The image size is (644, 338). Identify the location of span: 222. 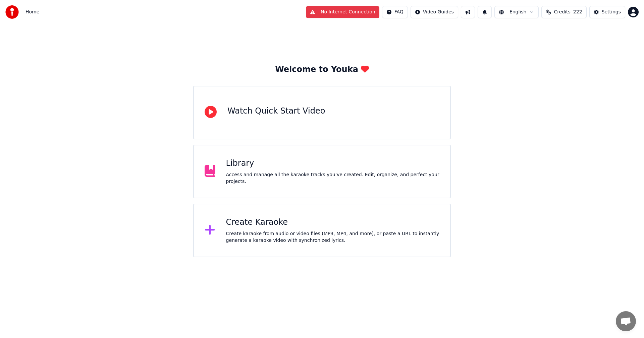
(577, 12).